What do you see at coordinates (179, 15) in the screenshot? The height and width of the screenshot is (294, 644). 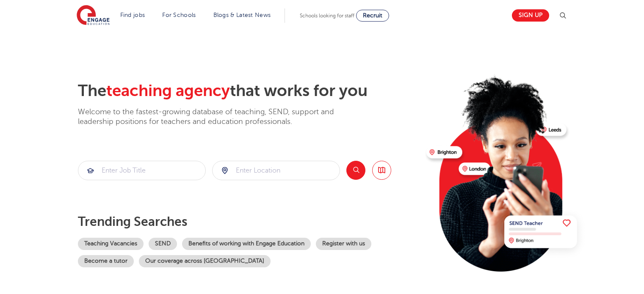 I see `a: For Schools` at bounding box center [179, 15].